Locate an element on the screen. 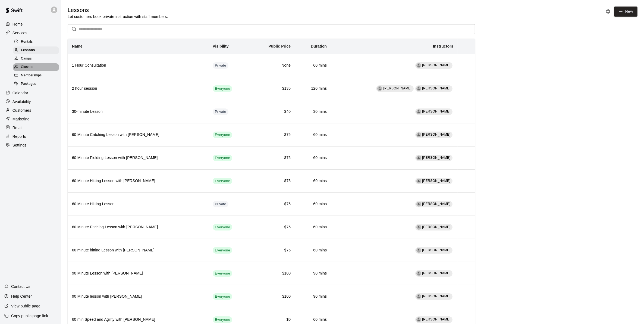 The height and width of the screenshot is (324, 644). div: Camps is located at coordinates (36, 59).